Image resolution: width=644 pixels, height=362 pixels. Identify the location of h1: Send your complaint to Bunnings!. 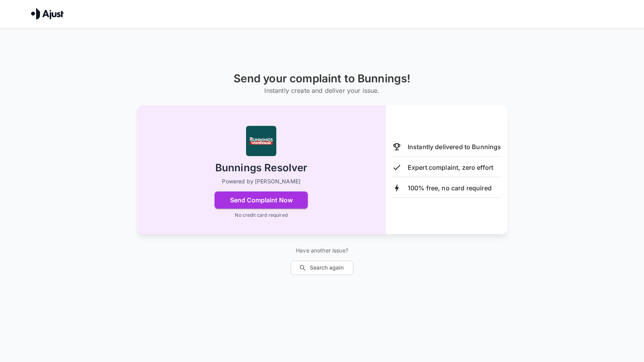
(322, 78).